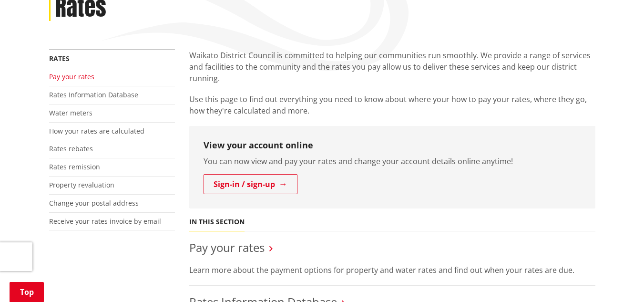 This screenshot has height=302, width=644. Describe the element at coordinates (93, 94) in the screenshot. I see `a: Rates Information Database` at that location.